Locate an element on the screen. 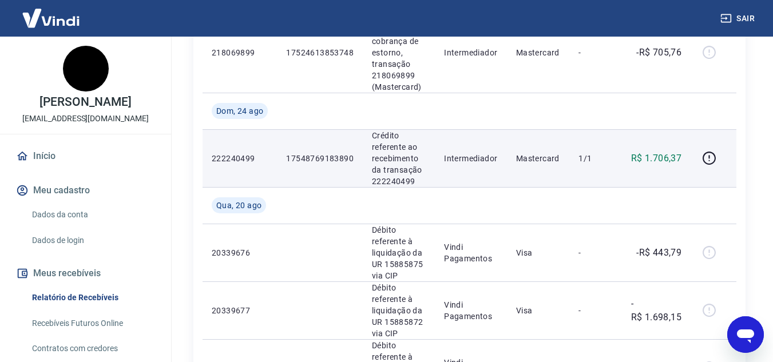 This screenshot has width=773, height=362. p: Crédito referente ao recebimento da transação 222240499 is located at coordinates (399, 159).